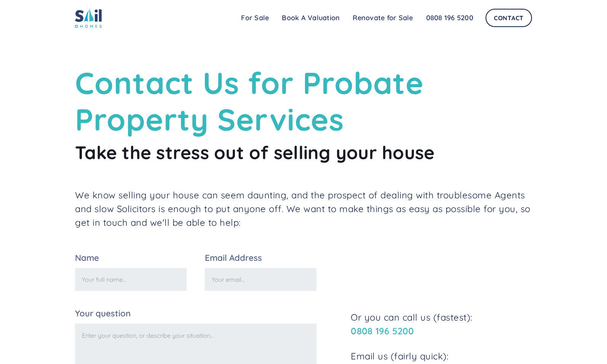  What do you see at coordinates (303, 153) in the screenshot?
I see `h2: Take the stress out of selling your house` at bounding box center [303, 153].